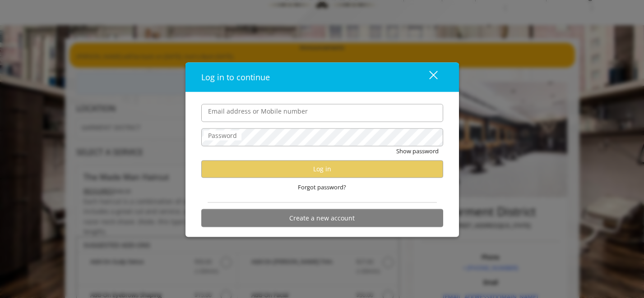 Image resolution: width=644 pixels, height=298 pixels. What do you see at coordinates (258, 111) in the screenshot?
I see `label: Email address or Mobile number` at bounding box center [258, 111].